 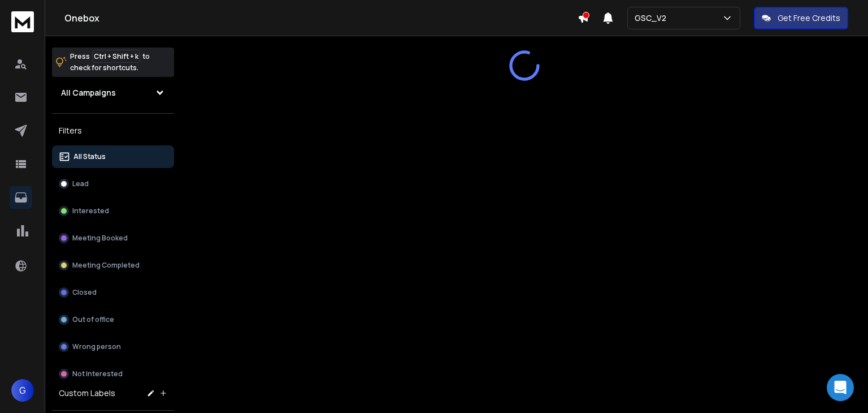 I want to click on button: Wrong person, so click(x=113, y=347).